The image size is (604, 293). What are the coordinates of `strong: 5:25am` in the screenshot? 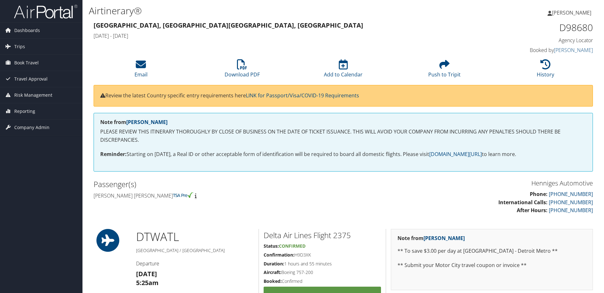 It's located at (147, 283).